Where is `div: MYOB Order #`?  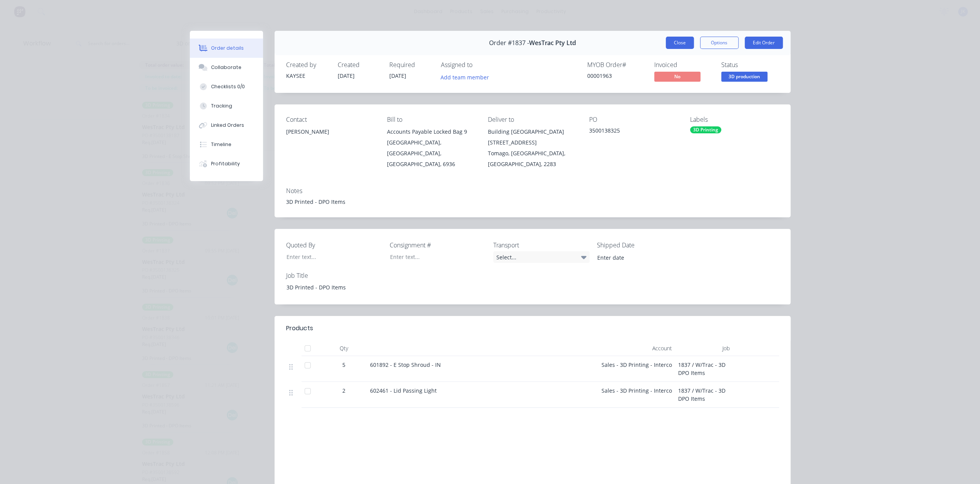 div: MYOB Order # is located at coordinates (616, 65).